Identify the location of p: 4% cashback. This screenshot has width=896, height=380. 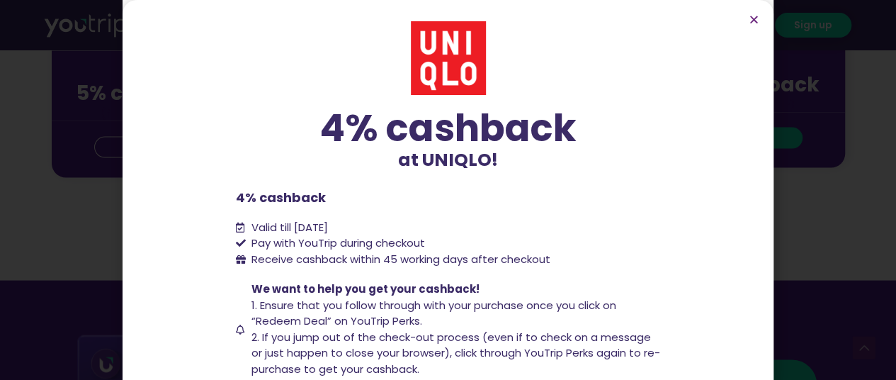
(448, 197).